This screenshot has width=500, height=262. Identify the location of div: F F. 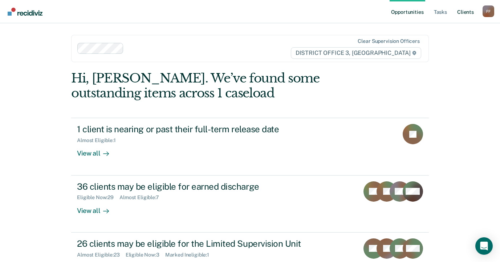
(489, 11).